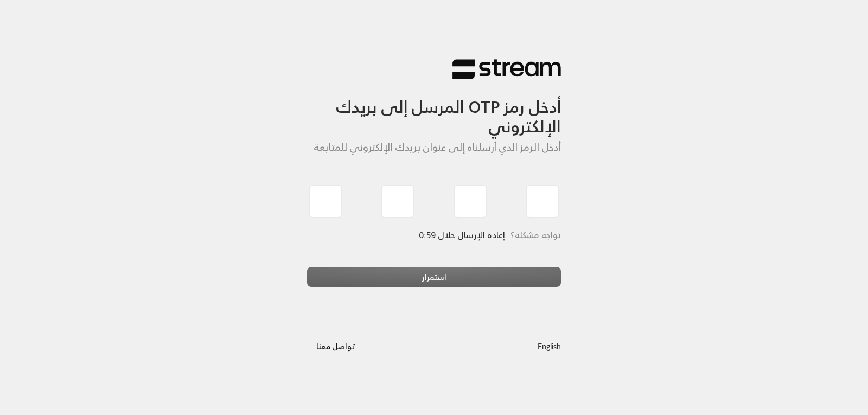 The height and width of the screenshot is (415, 868). What do you see at coordinates (434, 147) in the screenshot?
I see `h5: أدخل الرمز الذي أرسلناه إلى عنوان بريدك الإلكتروني للمتابعة` at bounding box center [434, 147].